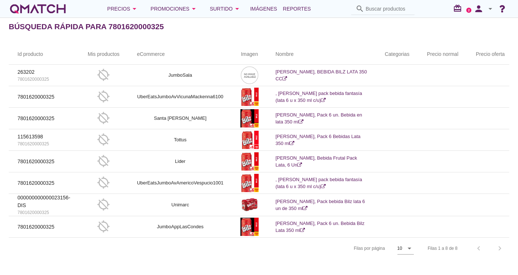 This screenshot has width=518, height=275. What do you see at coordinates (123, 9) in the screenshot?
I see `button: Precios` at bounding box center [123, 9].